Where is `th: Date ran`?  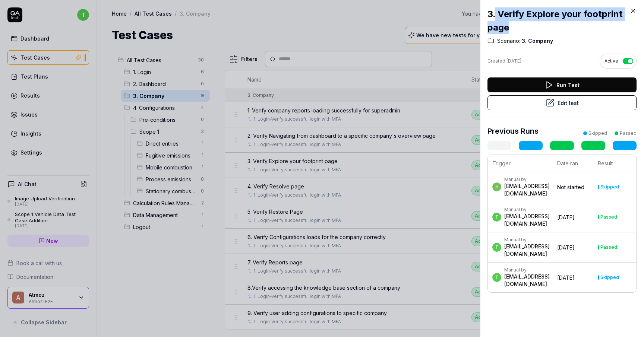
th: Date ran is located at coordinates (572, 163).